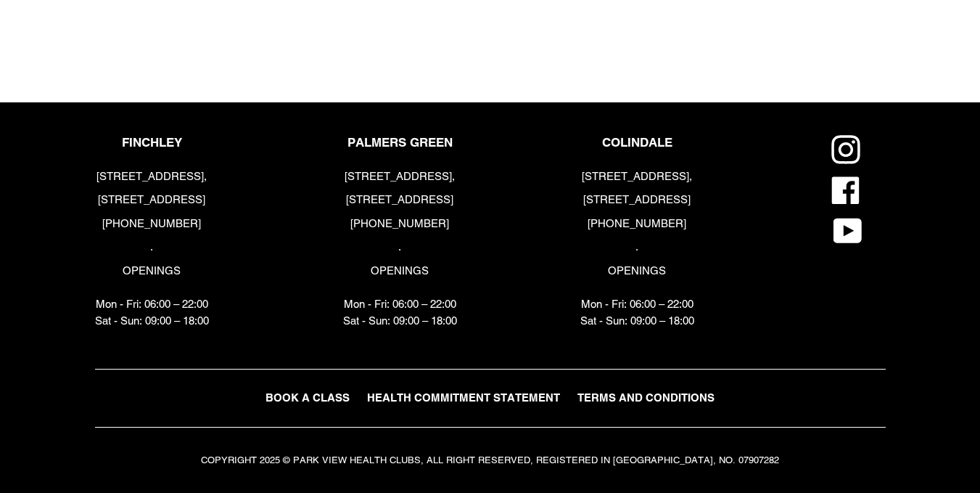  I want to click on p: PALMERS GREEN, so click(400, 142).